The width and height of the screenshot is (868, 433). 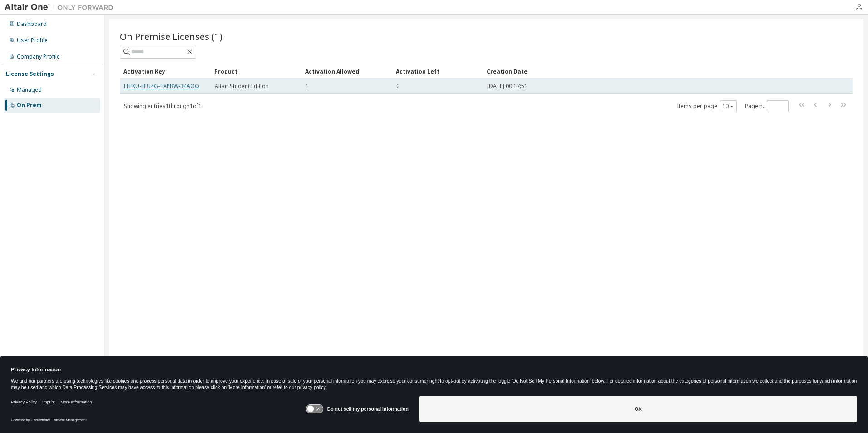 I want to click on div: User Profile, so click(x=32, y=40).